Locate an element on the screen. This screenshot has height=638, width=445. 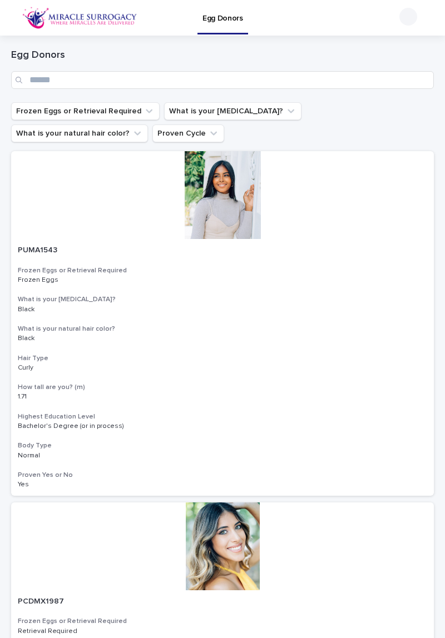
p: PUMA1543 is located at coordinates (222, 250).